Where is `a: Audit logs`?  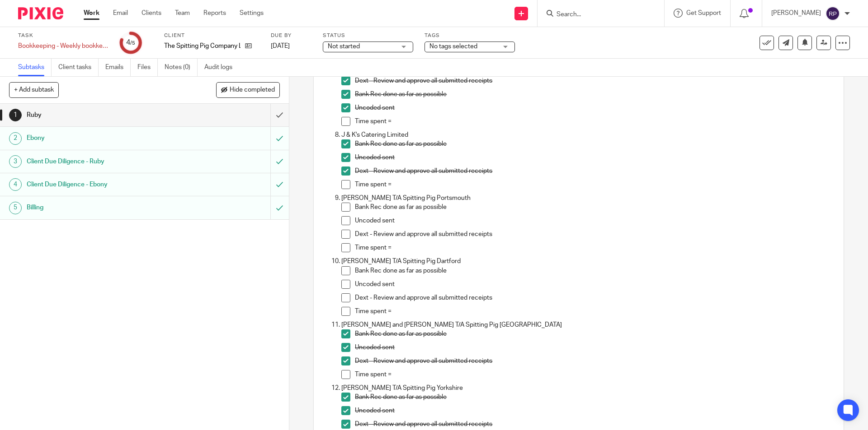 a: Audit logs is located at coordinates (222, 67).